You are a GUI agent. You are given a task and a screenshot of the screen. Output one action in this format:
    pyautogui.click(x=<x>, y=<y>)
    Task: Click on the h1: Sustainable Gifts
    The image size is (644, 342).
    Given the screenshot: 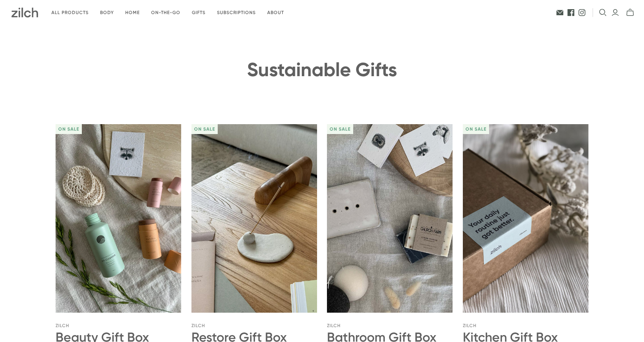 What is the action you would take?
    pyautogui.click(x=322, y=70)
    